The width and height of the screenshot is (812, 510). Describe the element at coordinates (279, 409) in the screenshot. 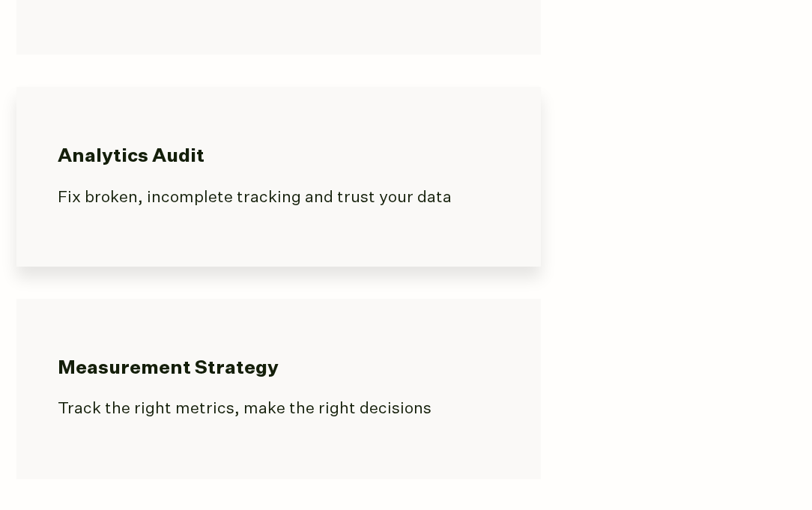

I see `p: Track the right metrics, make the right decisions` at that location.